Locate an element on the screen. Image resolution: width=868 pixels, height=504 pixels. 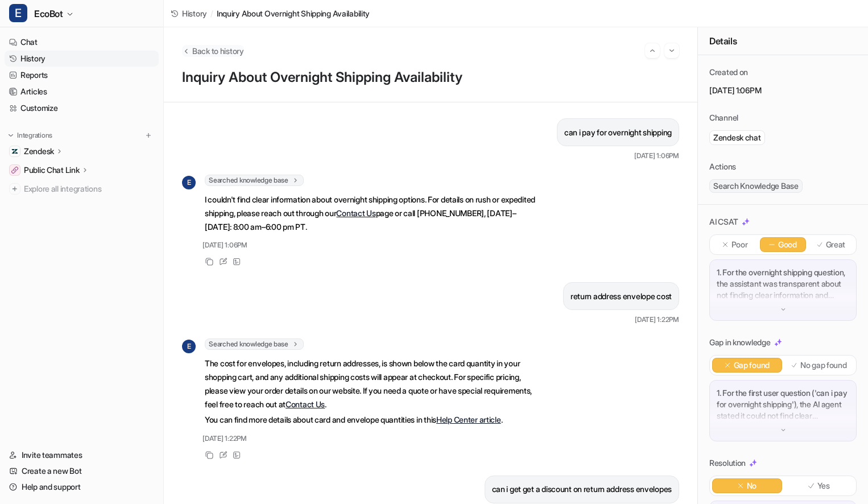
button: Go to next session is located at coordinates (671, 50).